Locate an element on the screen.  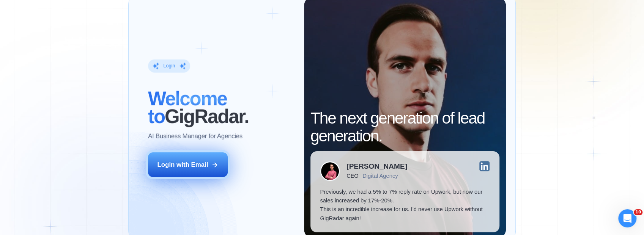
div: CEO is located at coordinates (352, 176).